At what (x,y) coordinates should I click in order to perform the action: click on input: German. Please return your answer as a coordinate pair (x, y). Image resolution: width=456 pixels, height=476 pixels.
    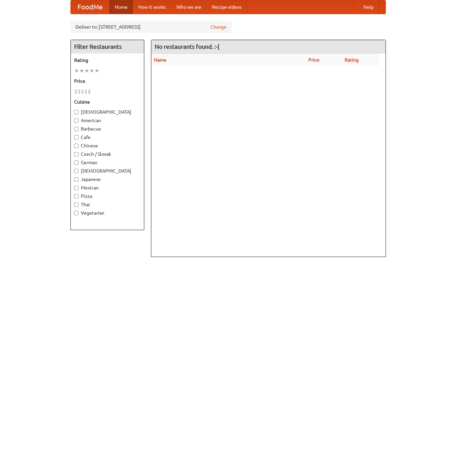
    Looking at the image, I should click on (76, 162).